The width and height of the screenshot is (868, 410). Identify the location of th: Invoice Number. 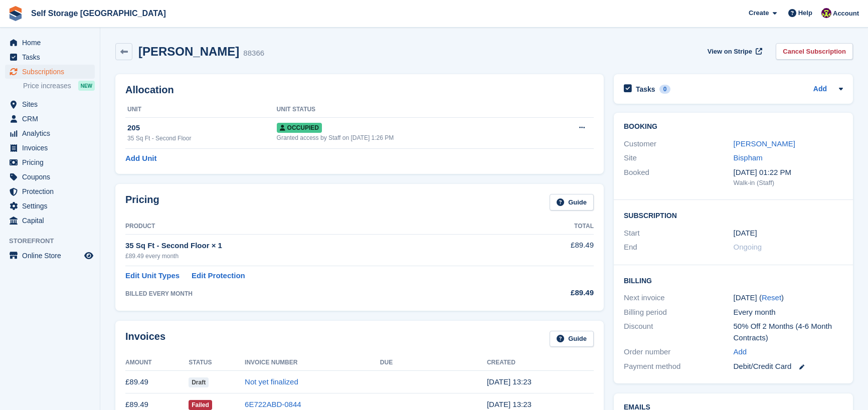
(312, 363).